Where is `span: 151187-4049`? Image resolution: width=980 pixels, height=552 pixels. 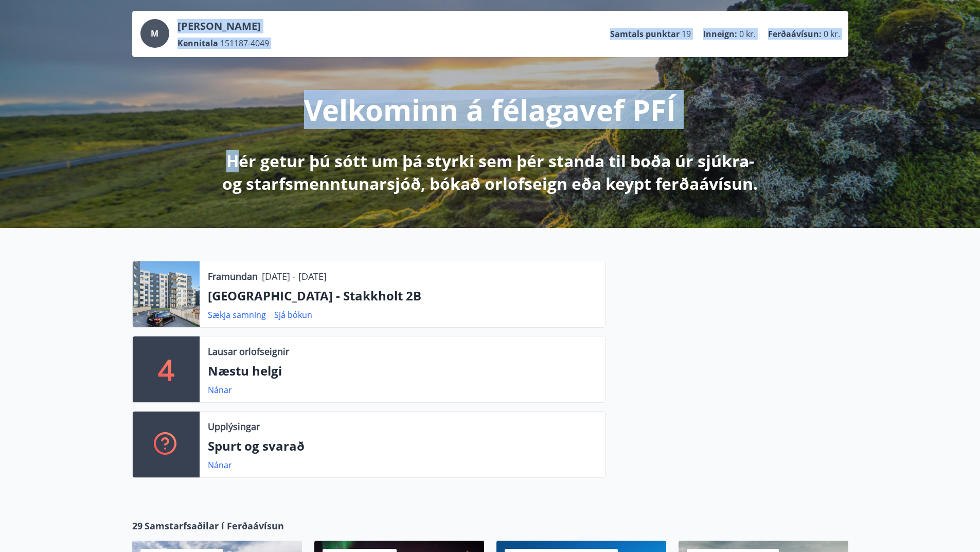
span: 151187-4049 is located at coordinates (245, 43).